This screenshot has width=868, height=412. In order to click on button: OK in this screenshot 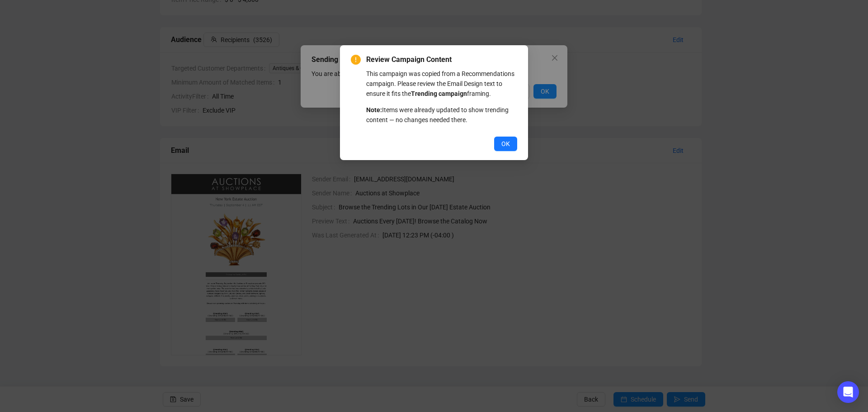, I will do `click(505, 144)`.